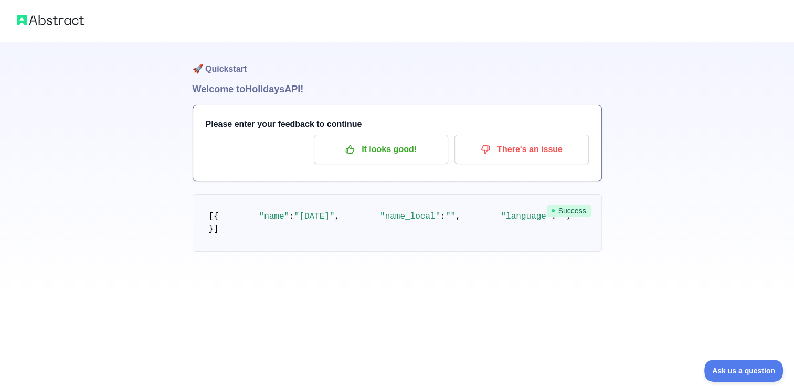  Describe the element at coordinates (50, 20) in the screenshot. I see `img: Abstract logo` at that location.